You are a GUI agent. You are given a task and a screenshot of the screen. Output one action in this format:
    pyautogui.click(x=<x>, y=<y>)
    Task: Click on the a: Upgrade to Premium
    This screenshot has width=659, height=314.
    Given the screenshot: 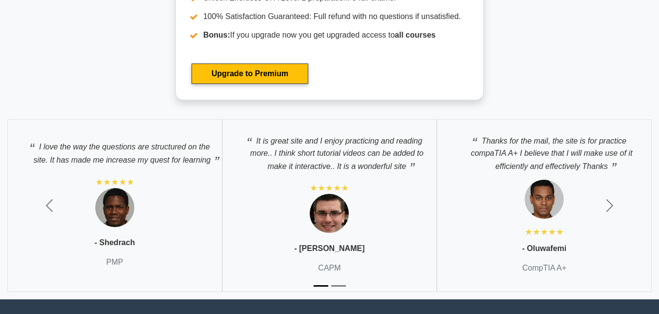 What is the action you would take?
    pyautogui.click(x=250, y=74)
    